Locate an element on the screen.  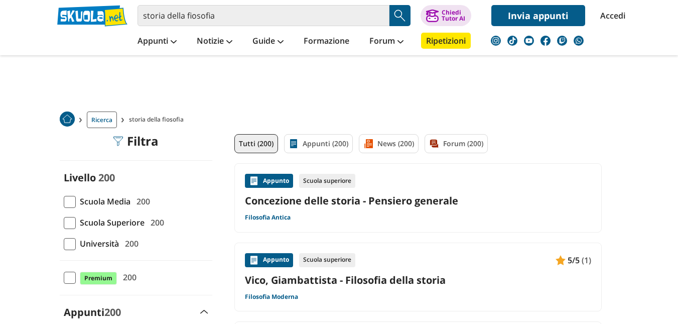
a: News (200) is located at coordinates (389, 144).